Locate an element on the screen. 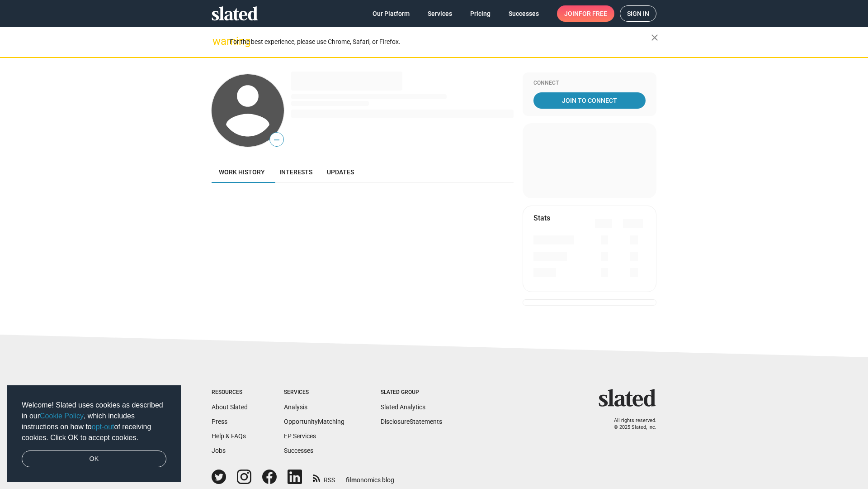  div: For the best experience, please use Chrome, Safari, or Firefox. is located at coordinates (440, 41).